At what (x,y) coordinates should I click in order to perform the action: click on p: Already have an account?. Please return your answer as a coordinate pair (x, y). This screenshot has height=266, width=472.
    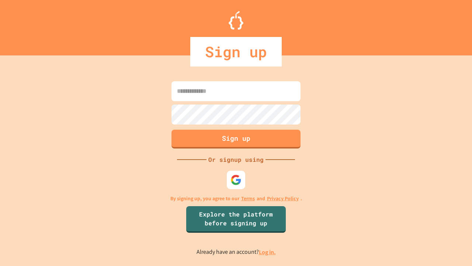
    Looking at the image, I should click on (236, 252).